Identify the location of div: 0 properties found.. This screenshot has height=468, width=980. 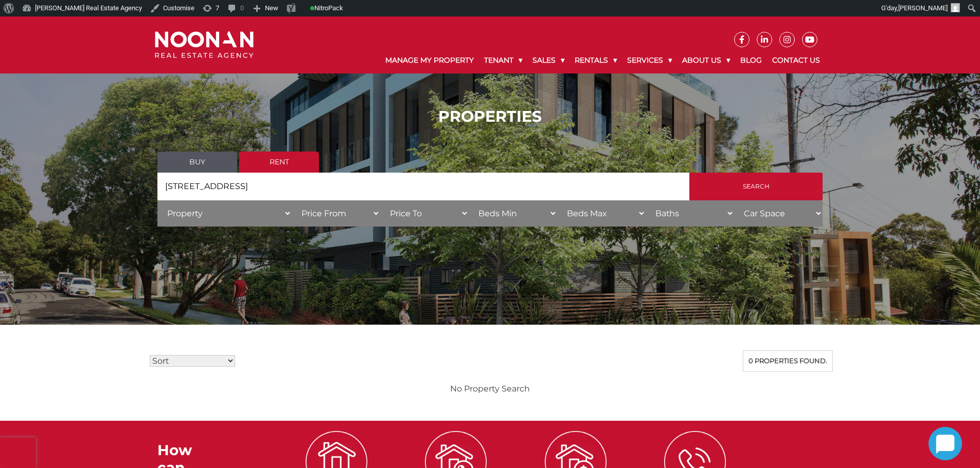
(787, 362).